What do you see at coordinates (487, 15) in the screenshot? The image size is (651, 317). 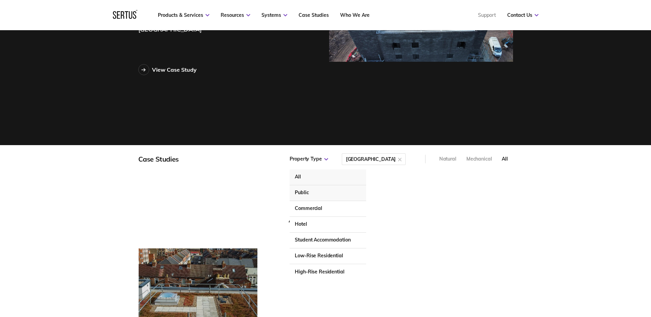 I see `a: Support` at bounding box center [487, 15].